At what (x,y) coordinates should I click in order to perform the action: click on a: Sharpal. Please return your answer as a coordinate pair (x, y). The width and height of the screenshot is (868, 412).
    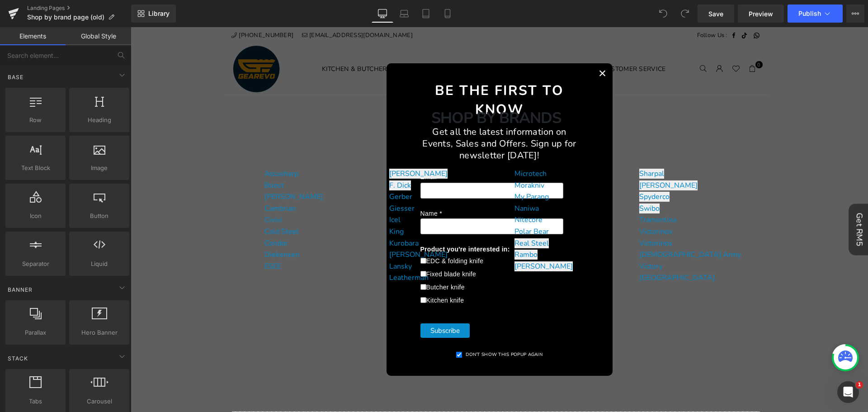
    Looking at the image, I should click on (521, 147).